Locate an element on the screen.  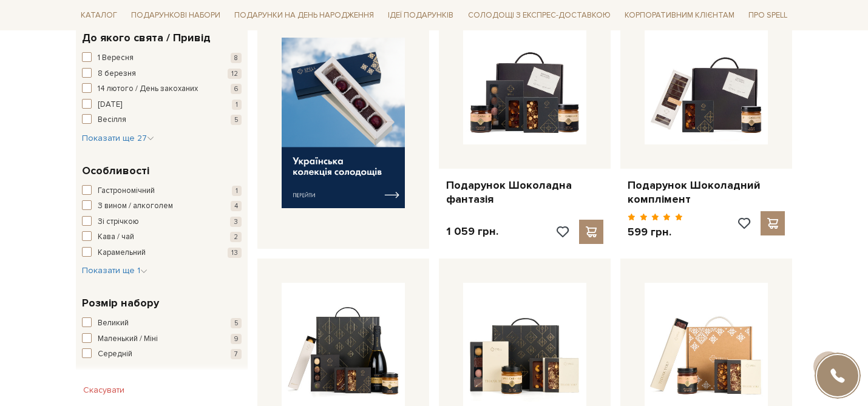
span: Каталог is located at coordinates (99, 15).